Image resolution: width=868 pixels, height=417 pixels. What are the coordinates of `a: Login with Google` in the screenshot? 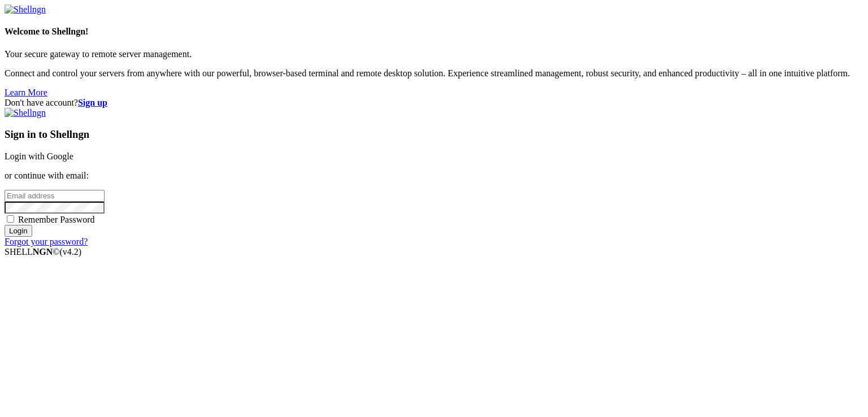 It's located at (39, 156).